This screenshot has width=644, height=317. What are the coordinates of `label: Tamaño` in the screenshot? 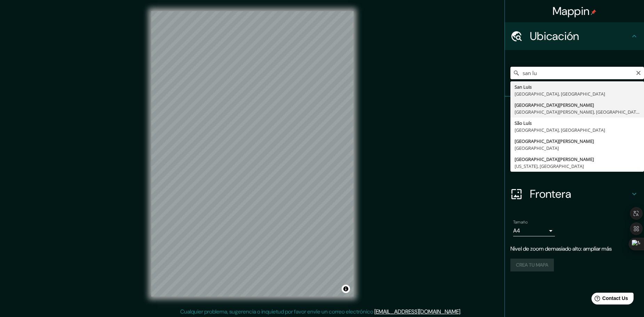 It's located at (520, 222).